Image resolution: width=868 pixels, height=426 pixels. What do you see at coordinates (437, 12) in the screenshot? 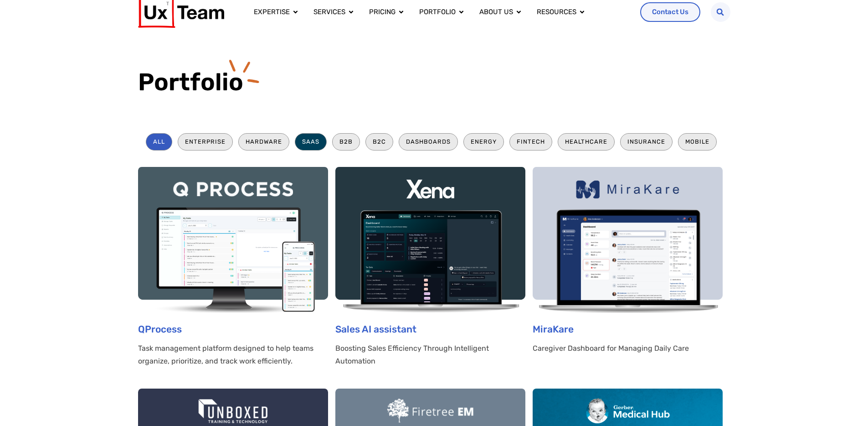
I see `a: Portfolio` at bounding box center [437, 12].